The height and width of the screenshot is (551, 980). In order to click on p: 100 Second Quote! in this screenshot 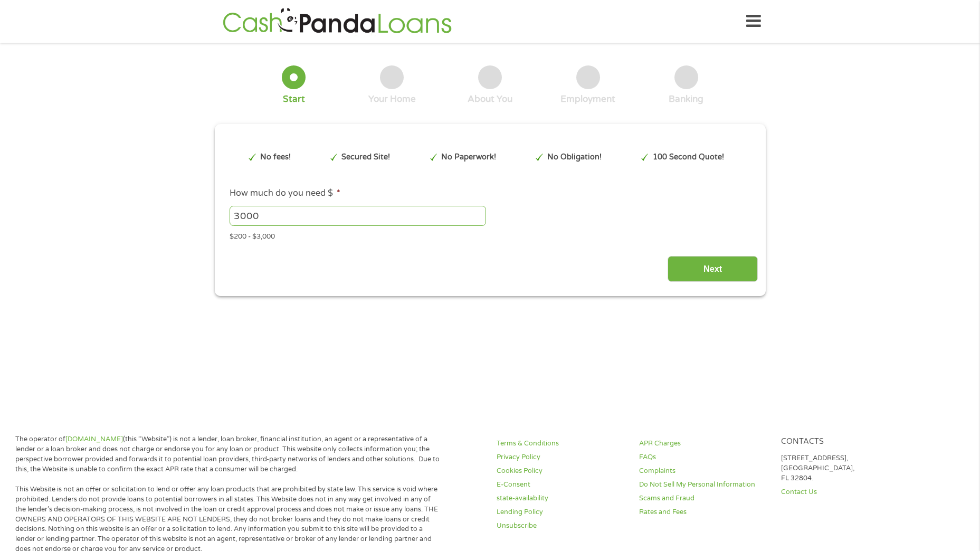, I will do `click(688, 158)`.